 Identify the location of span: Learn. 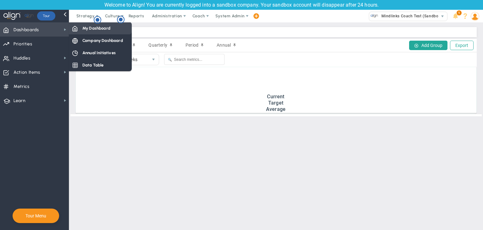
(19, 101).